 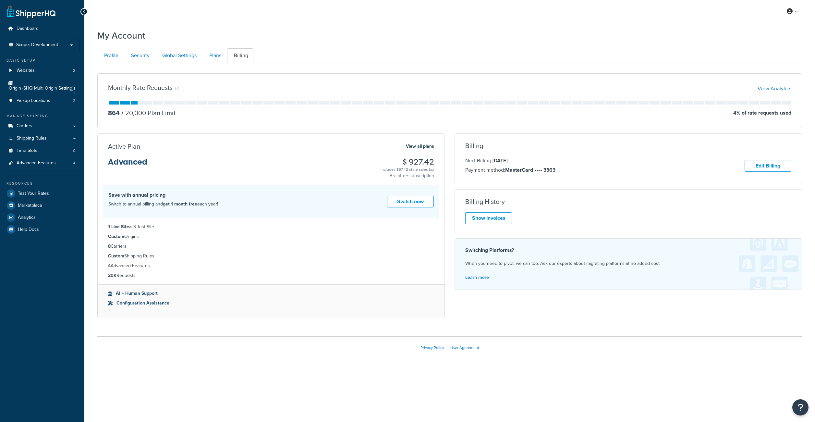 What do you see at coordinates (110, 55) in the screenshot?
I see `a: Profile` at bounding box center [110, 55].